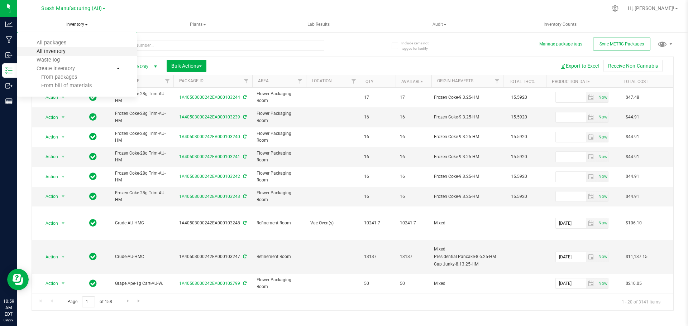 This screenshot has width=688, height=326. What do you see at coordinates (378, 284) in the screenshot?
I see `span: 50` at bounding box center [378, 284].